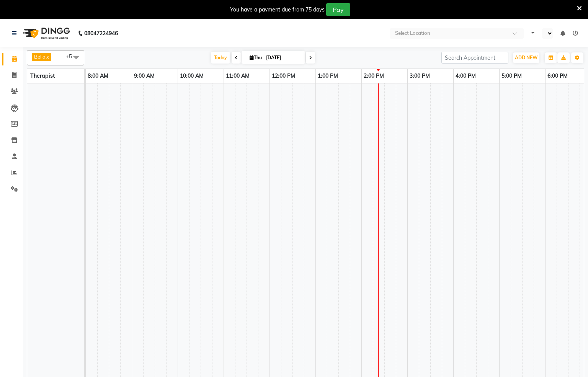 Image resolution: width=588 pixels, height=377 pixels. What do you see at coordinates (42, 76) in the screenshot?
I see `span: Therapist` at bounding box center [42, 76].